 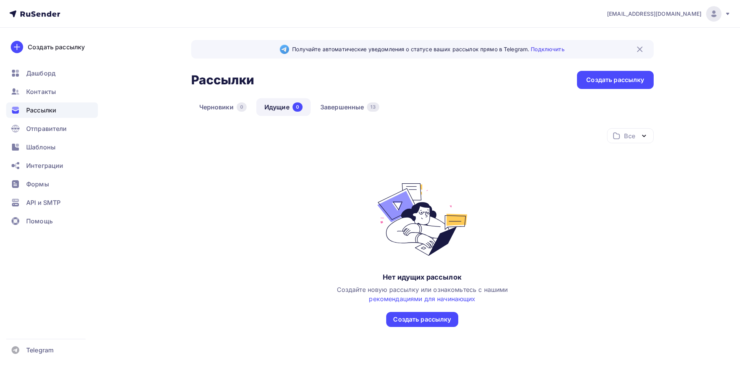 What do you see at coordinates (52, 184) in the screenshot?
I see `a: Формы` at bounding box center [52, 184].